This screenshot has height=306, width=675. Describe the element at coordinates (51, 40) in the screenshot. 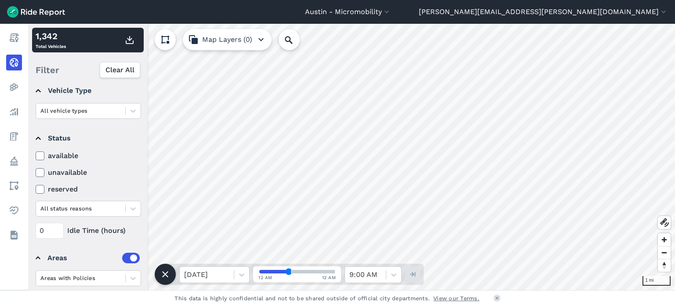

I see `div: Total Vehicles` at that location.